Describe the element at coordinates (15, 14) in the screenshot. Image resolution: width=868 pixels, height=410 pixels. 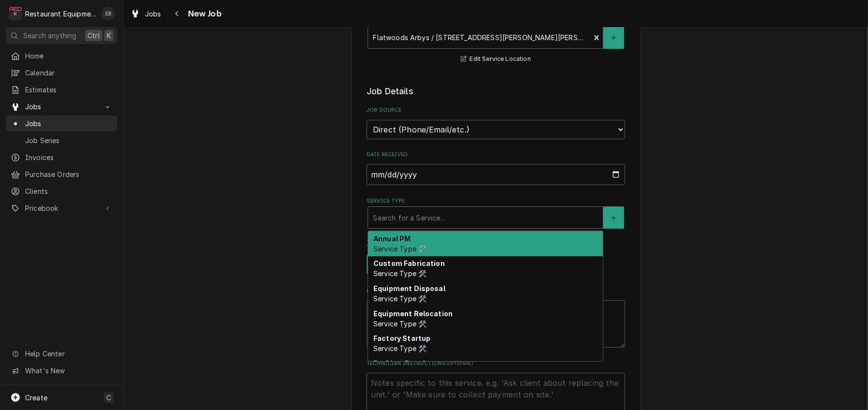
I see `div: R` at that location.